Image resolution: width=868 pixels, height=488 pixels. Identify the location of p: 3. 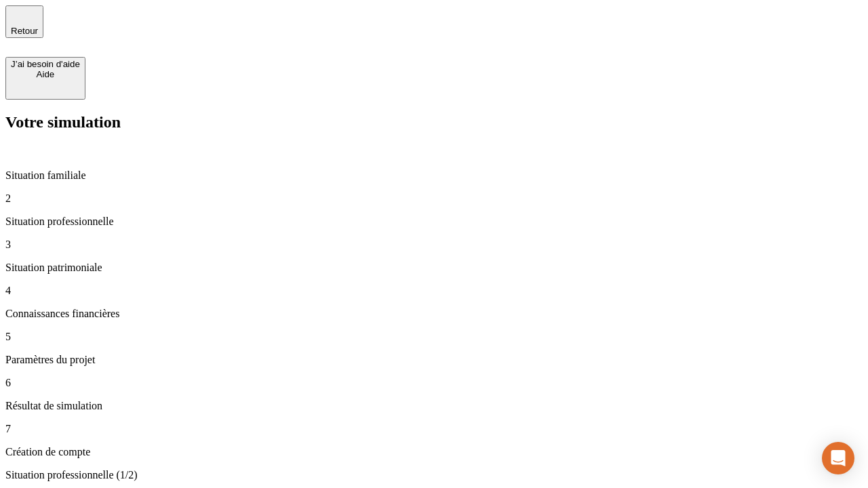
(434, 245).